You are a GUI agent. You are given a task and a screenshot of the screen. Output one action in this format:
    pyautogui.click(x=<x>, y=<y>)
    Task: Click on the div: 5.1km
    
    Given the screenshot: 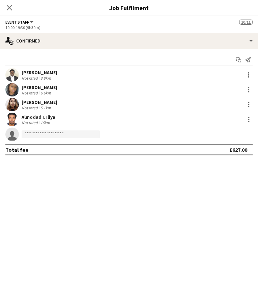 What is the action you would take?
    pyautogui.click(x=46, y=108)
    